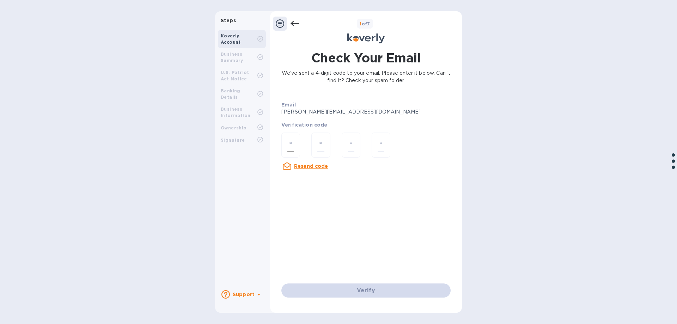 The height and width of the screenshot is (324, 677). Describe the element at coordinates (311, 166) in the screenshot. I see `u: Resend code` at that location.